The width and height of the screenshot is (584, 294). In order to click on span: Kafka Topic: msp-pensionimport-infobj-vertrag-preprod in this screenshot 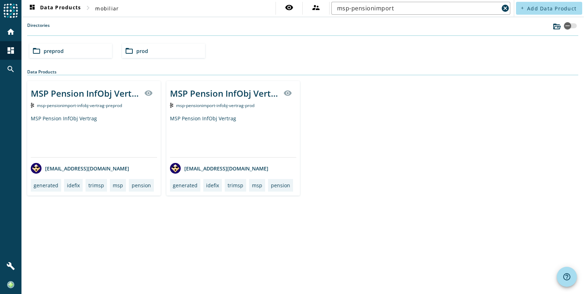, I will do `click(79, 105)`.